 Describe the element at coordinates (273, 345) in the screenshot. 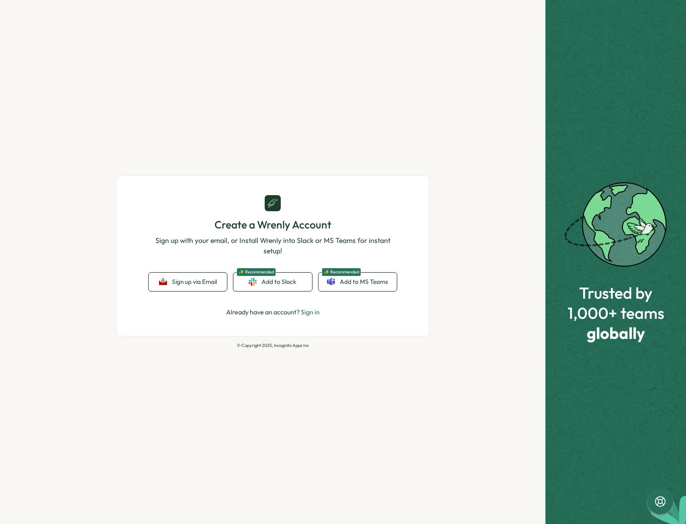

I see `p: © Copyright 2025, Incognito Apps Inc` at that location.